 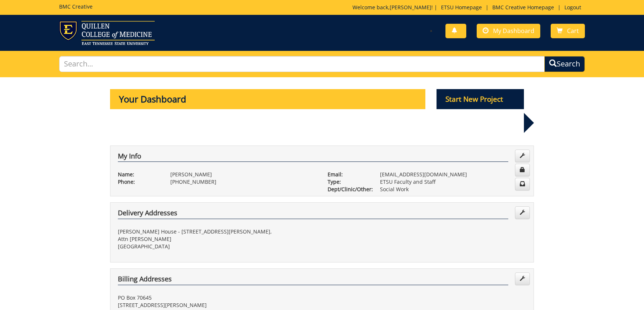 I want to click on p: Your Dashboard, so click(x=268, y=99).